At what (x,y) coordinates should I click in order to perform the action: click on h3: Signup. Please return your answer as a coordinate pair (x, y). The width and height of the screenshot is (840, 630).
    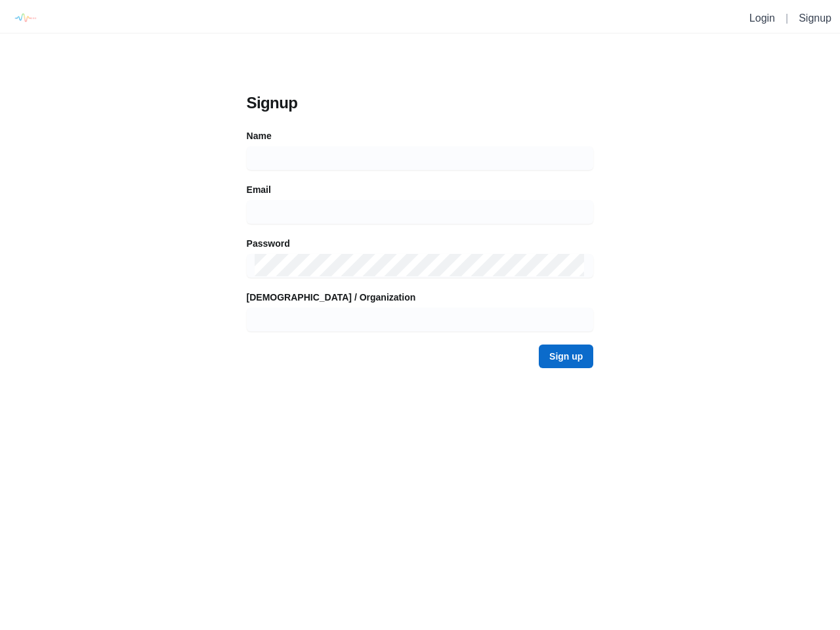
    Looking at the image, I should click on (420, 103).